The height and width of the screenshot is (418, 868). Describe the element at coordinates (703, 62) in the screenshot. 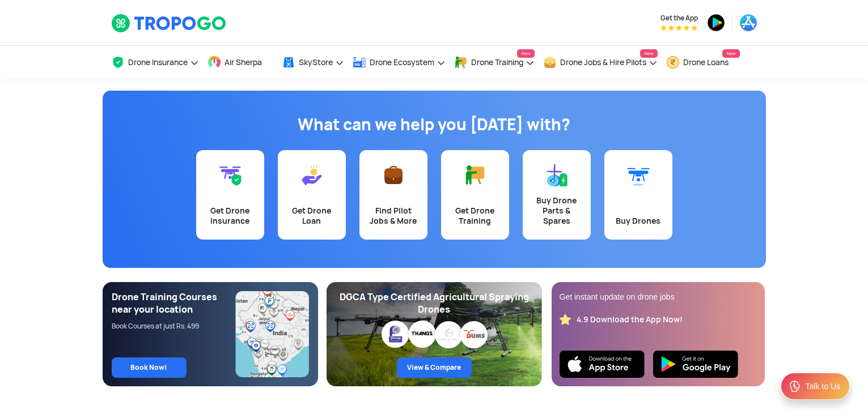

I see `a: Drone LoansNew` at that location.